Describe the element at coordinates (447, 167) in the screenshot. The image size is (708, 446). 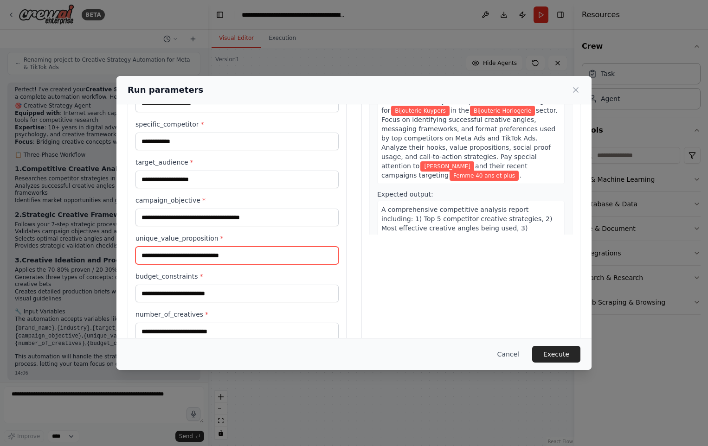
I see `span: Variable: specific_competitor` at that location.